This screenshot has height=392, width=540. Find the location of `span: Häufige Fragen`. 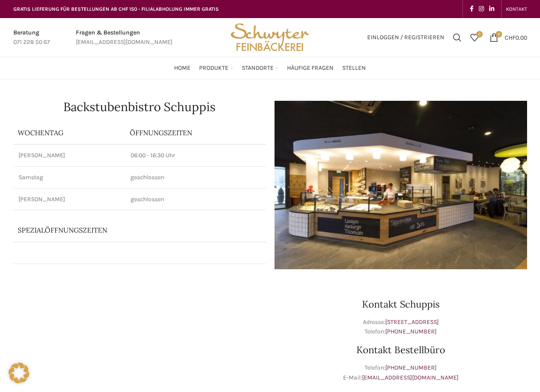

span: Häufige Fragen is located at coordinates (310, 68).